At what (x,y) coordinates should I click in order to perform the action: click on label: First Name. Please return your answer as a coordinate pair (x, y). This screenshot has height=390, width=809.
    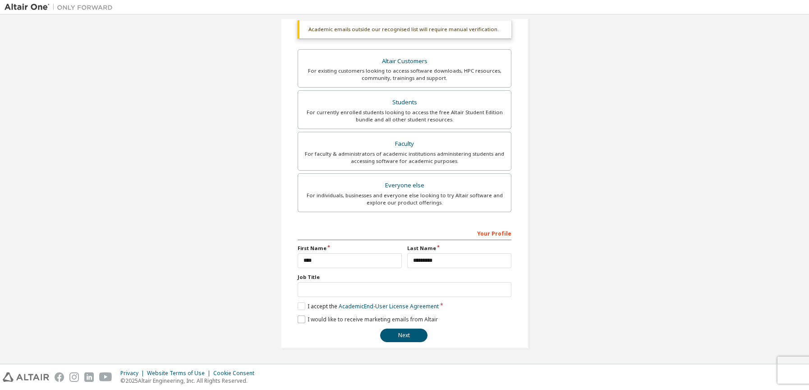
    Looking at the image, I should click on (350, 248).